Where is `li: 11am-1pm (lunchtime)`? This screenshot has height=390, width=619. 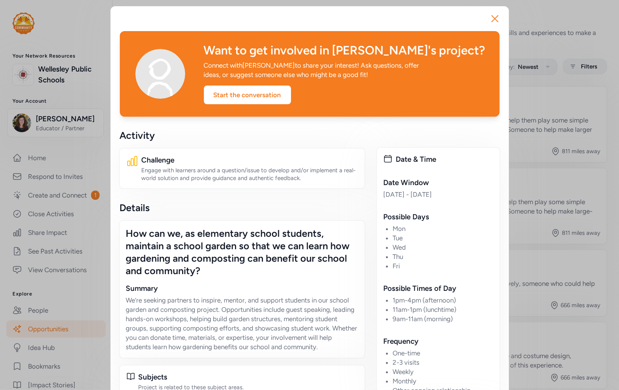
li: 11am-1pm (lunchtime) is located at coordinates (443, 310).